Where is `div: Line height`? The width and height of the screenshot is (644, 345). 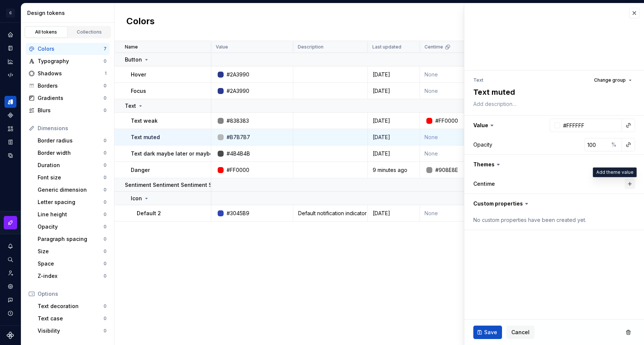 div: Line height is located at coordinates (71, 214).